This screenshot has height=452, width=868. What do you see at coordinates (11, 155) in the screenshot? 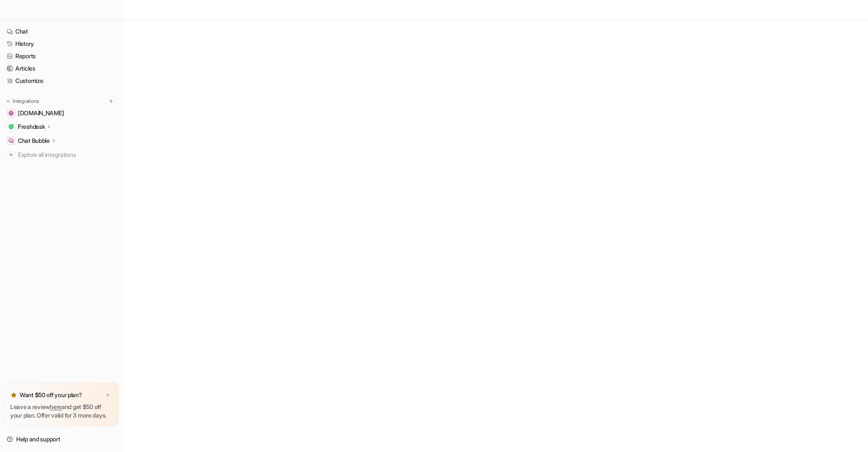
I see `img: explore all integrations` at bounding box center [11, 155].